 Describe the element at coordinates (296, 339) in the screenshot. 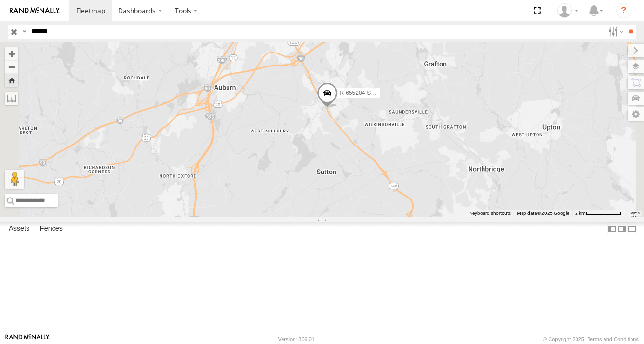

I see `div: Version: 309.01` at that location.